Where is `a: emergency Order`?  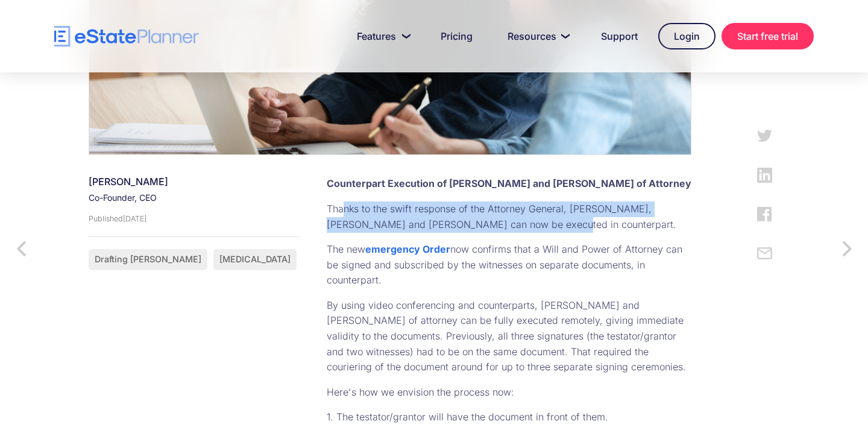 a: emergency Order is located at coordinates (408, 249).